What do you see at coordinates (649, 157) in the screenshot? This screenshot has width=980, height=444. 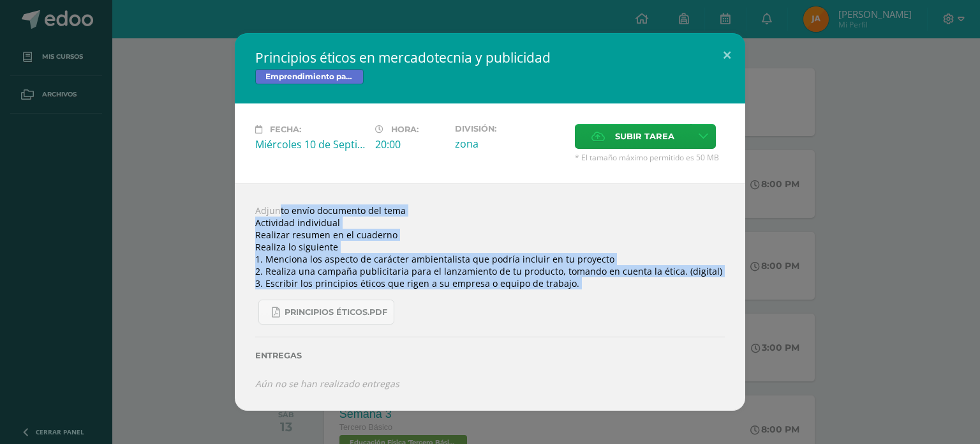 I see `span: * El tamaño máximo permitido es 50 MB` at bounding box center [649, 157].